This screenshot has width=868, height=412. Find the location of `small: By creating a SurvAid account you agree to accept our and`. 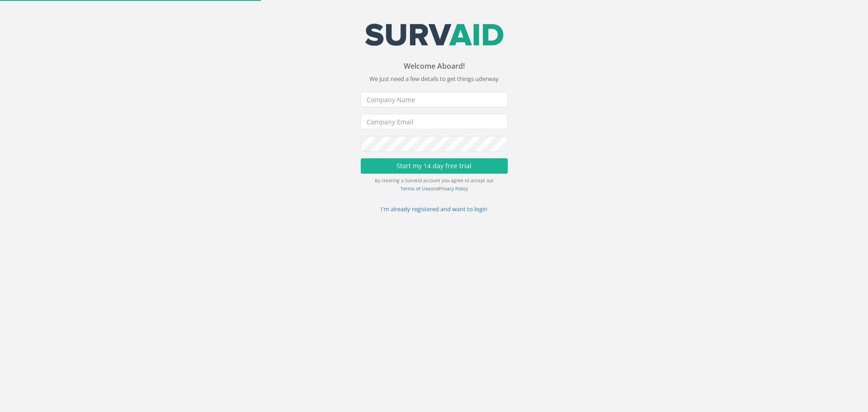

small: By creating a SurvAid account you agree to accept our and is located at coordinates (434, 184).